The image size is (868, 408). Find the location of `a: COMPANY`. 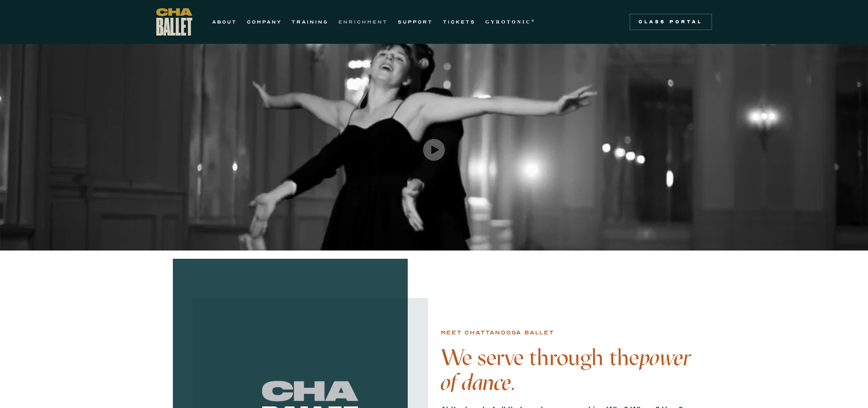

a: COMPANY is located at coordinates (264, 22).